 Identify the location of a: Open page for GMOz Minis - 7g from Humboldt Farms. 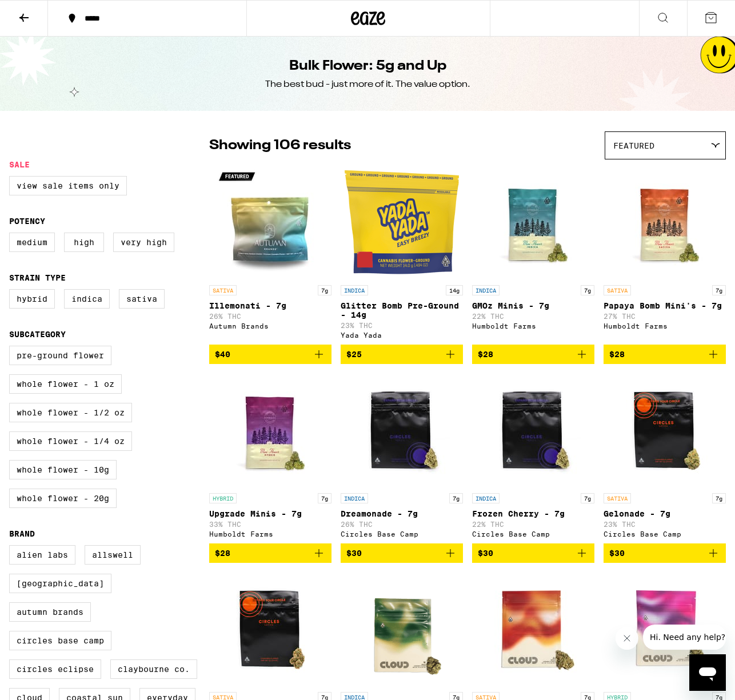
(533, 255).